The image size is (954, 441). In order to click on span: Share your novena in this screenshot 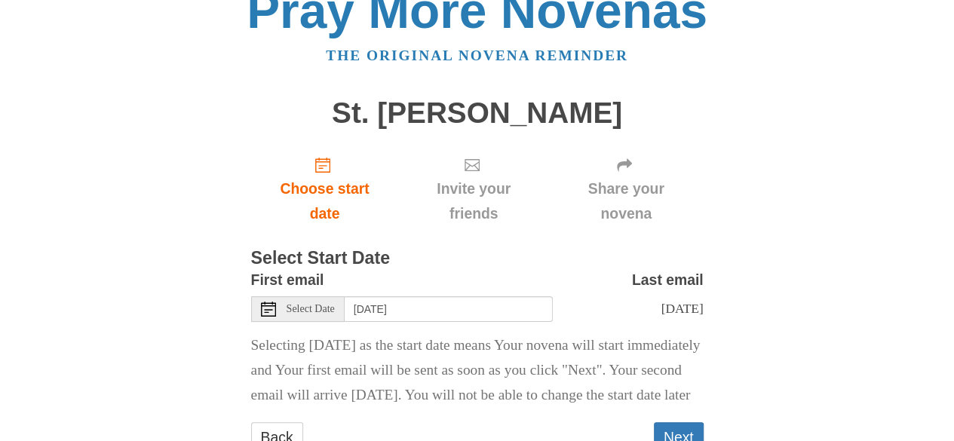, I will do `click(626, 201)`.